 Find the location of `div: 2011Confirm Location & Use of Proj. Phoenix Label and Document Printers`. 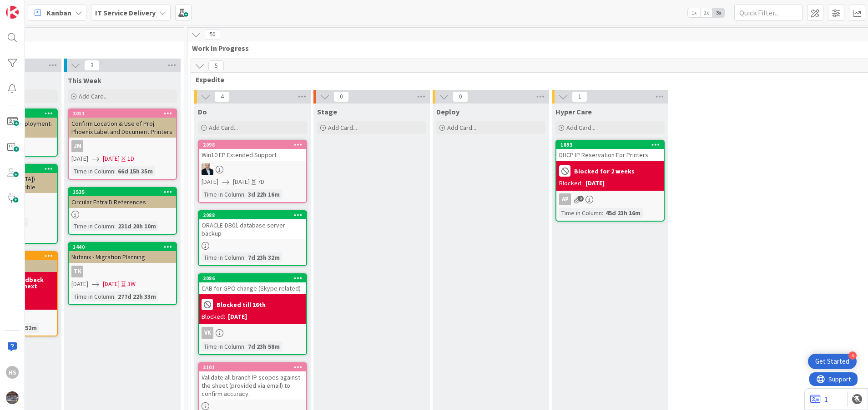

div: 2011Confirm Location & Use of Proj. Phoenix Label and Document Printers is located at coordinates (122, 124).